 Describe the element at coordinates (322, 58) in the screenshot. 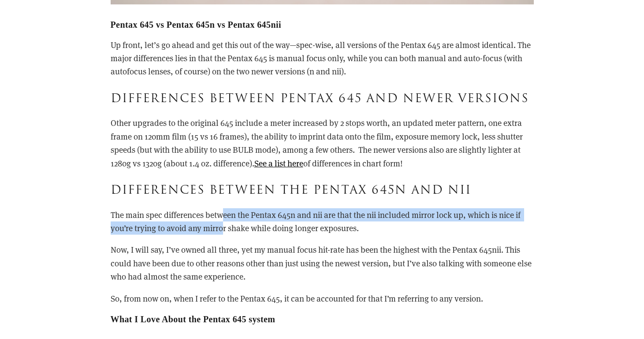

I see `p: Up front, let’s go ahead and get this out of the way—spec-wise, all versions of the Pentax 645 ar...` at that location.